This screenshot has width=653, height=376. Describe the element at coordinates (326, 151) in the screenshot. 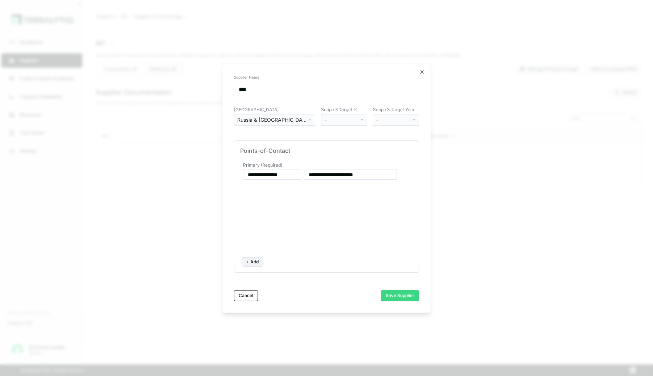

I see `div: Points-of-Contact` at that location.